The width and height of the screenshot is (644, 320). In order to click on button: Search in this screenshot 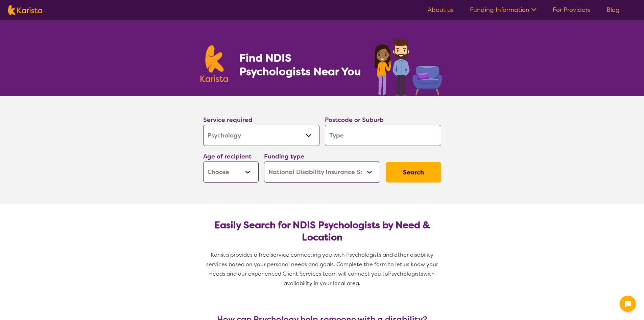, I will do `click(414, 173)`.